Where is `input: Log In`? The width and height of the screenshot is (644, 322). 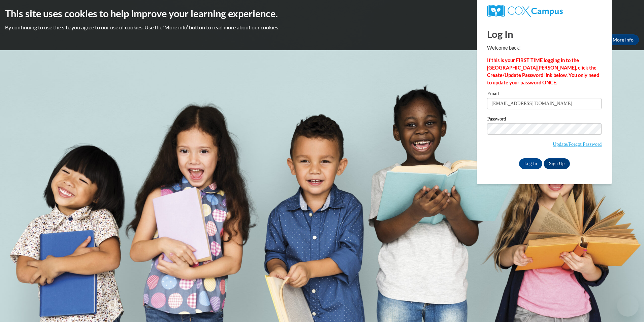 input: Log In is located at coordinates (531, 164).